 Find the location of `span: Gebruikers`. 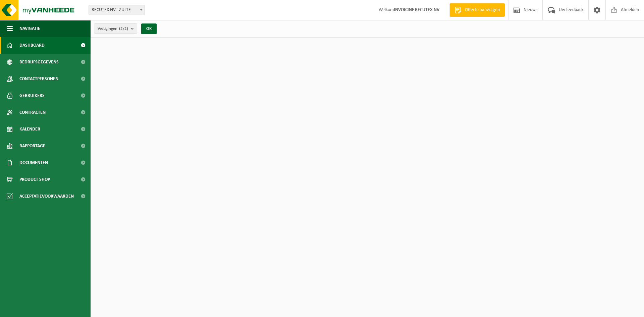

span: Gebruikers is located at coordinates (32, 95).